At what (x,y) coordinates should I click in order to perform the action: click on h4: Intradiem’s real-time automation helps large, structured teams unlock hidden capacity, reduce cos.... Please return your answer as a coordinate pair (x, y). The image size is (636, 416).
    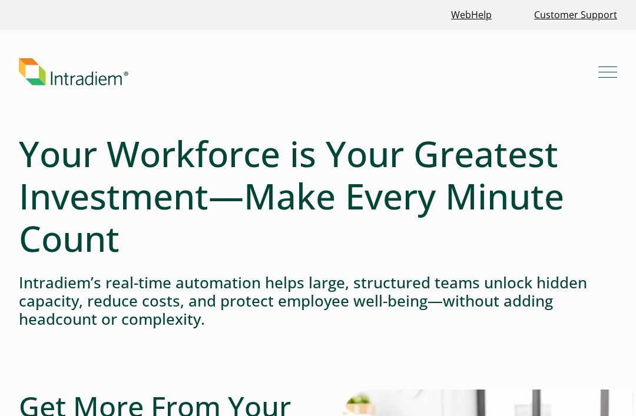
    Looking at the image, I should click on (318, 301).